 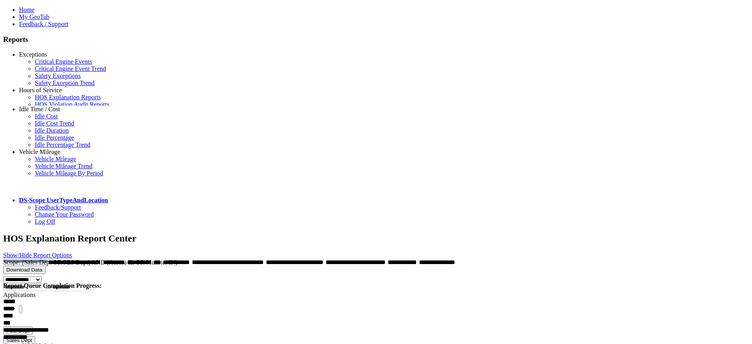 I want to click on a: Idle Time / Cost, so click(x=40, y=109).